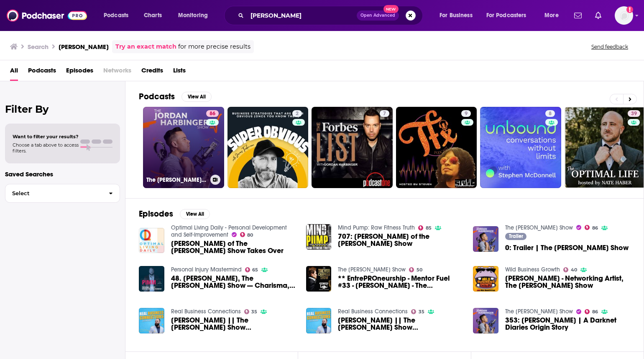 The height and width of the screenshot is (359, 644). I want to click on a: Jordan Harbinger - Networking Artist, The Jordan Harbinger Show, so click(486, 278).